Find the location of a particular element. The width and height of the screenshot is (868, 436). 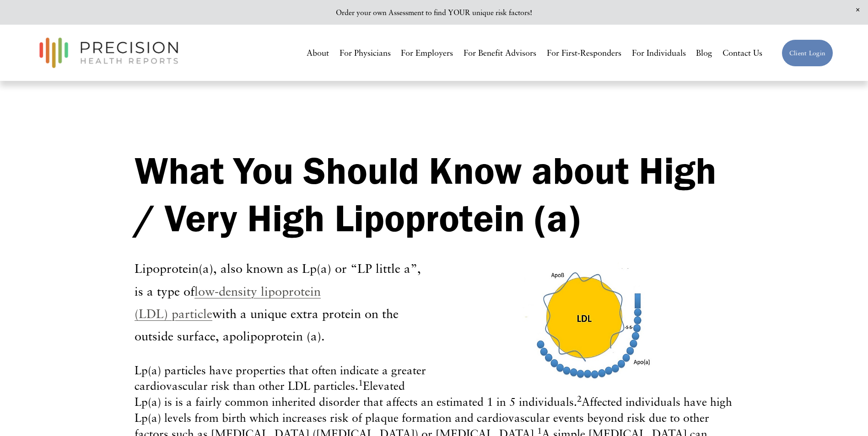

sup: 2 is located at coordinates (579, 399).